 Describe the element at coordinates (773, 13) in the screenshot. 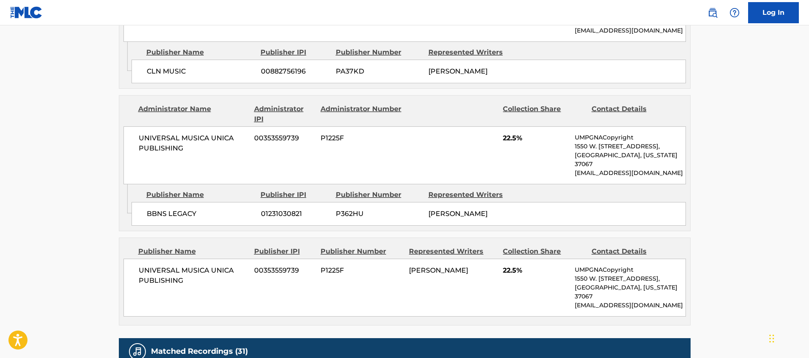

I see `a: Log In` at that location.